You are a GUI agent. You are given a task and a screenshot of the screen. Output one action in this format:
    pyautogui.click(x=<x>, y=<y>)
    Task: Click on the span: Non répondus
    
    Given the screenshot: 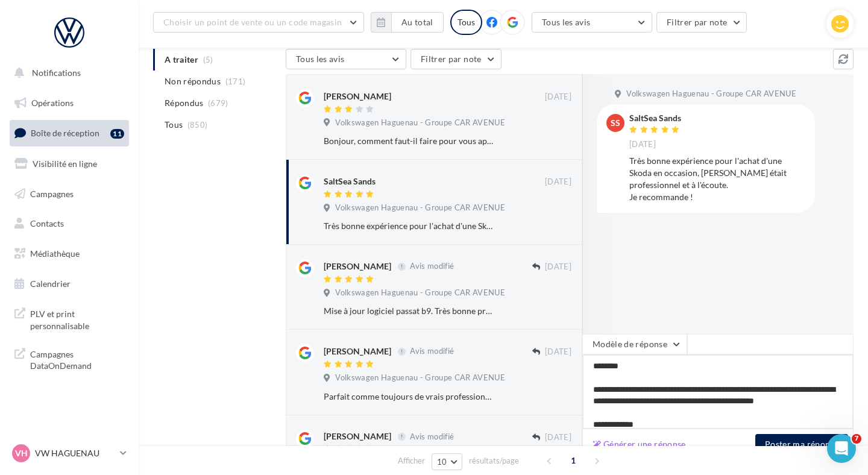 What is the action you would take?
    pyautogui.click(x=192, y=82)
    